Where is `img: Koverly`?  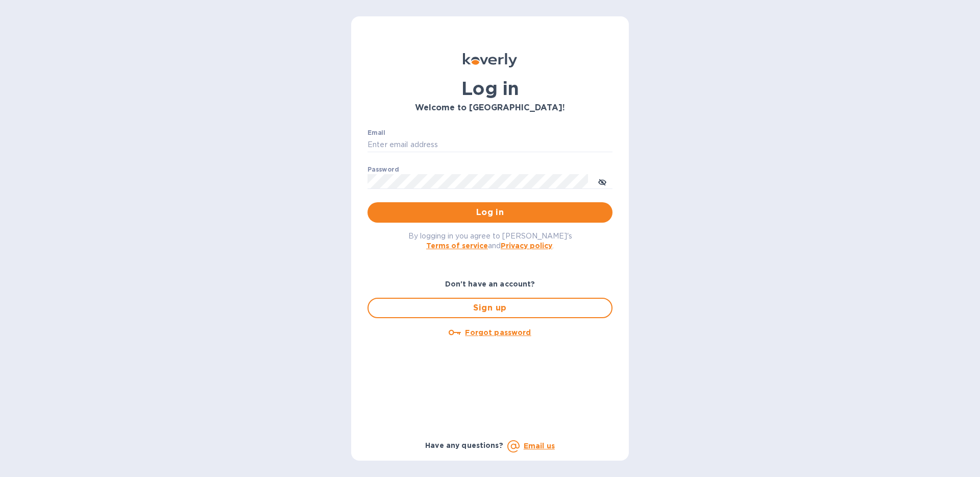 img: Koverly is located at coordinates (490, 60).